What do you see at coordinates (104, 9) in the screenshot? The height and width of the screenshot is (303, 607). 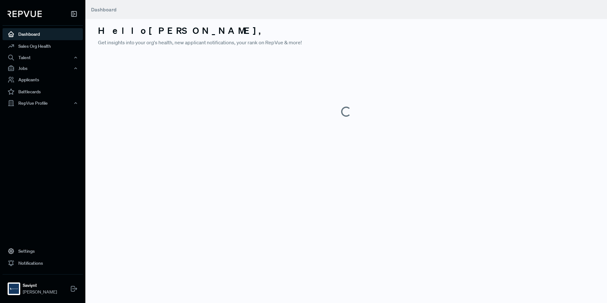 I see `span: Dashboard` at bounding box center [104, 9].